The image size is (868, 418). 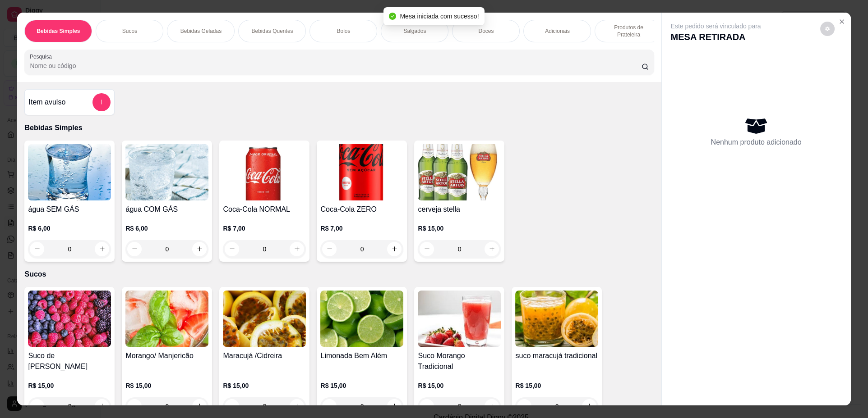 I want to click on h4: Coca-Cola NORMAL, so click(x=264, y=209).